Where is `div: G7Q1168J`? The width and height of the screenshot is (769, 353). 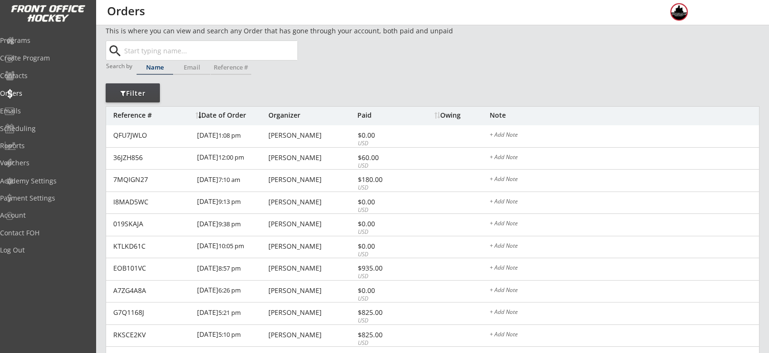 div: G7Q1168J is located at coordinates (152, 312).